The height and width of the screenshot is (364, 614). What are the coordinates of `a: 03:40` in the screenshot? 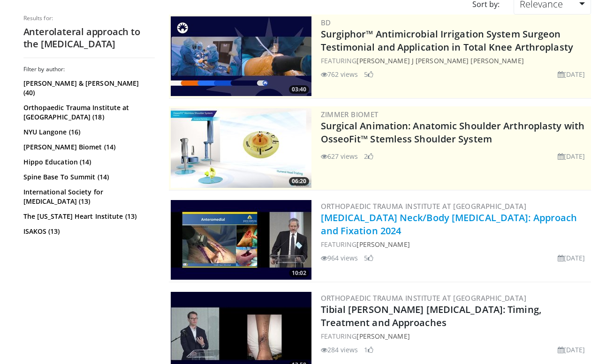 It's located at (241, 56).